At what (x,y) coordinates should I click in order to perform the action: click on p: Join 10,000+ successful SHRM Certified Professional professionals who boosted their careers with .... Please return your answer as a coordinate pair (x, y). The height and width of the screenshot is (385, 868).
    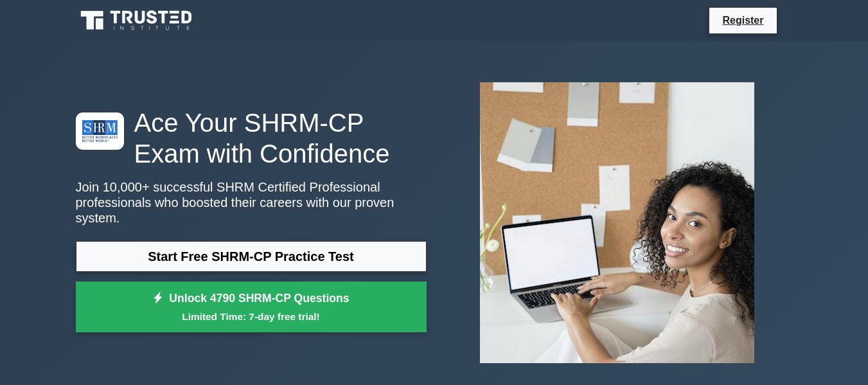
    Looking at the image, I should click on (251, 203).